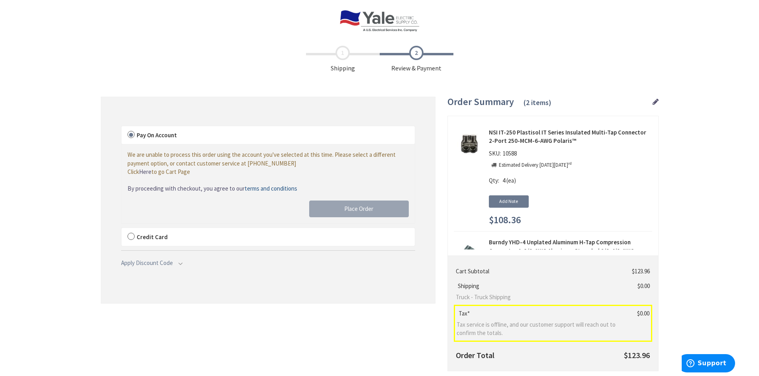 This screenshot has width=759, height=376. What do you see at coordinates (537, 297) in the screenshot?
I see `span: Truck - Truck Shipping` at bounding box center [537, 297].